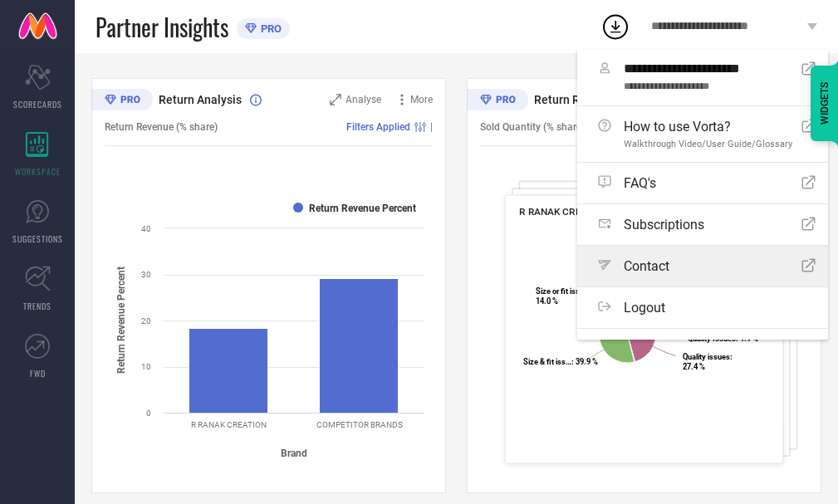 The height and width of the screenshot is (504, 838). What do you see at coordinates (711, 338) in the screenshot?
I see `tspan: Quality Issues` at bounding box center [711, 338].